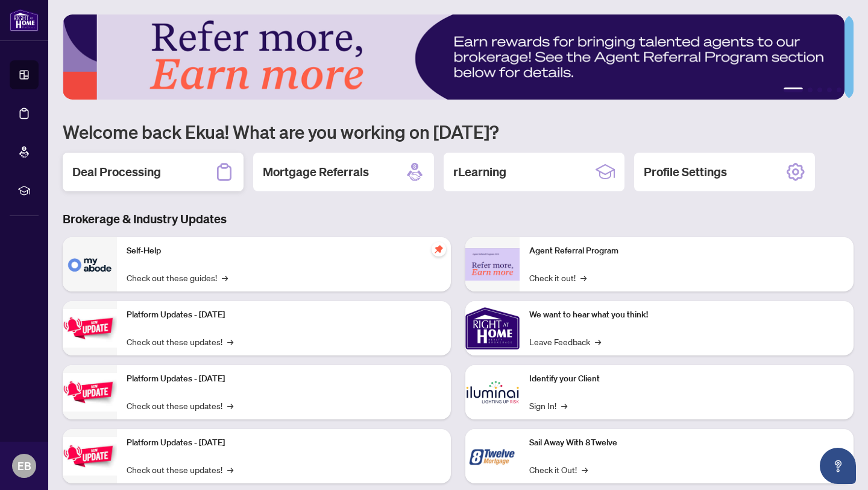  Describe the element at coordinates (838, 465) in the screenshot. I see `button: Open asap` at that location.